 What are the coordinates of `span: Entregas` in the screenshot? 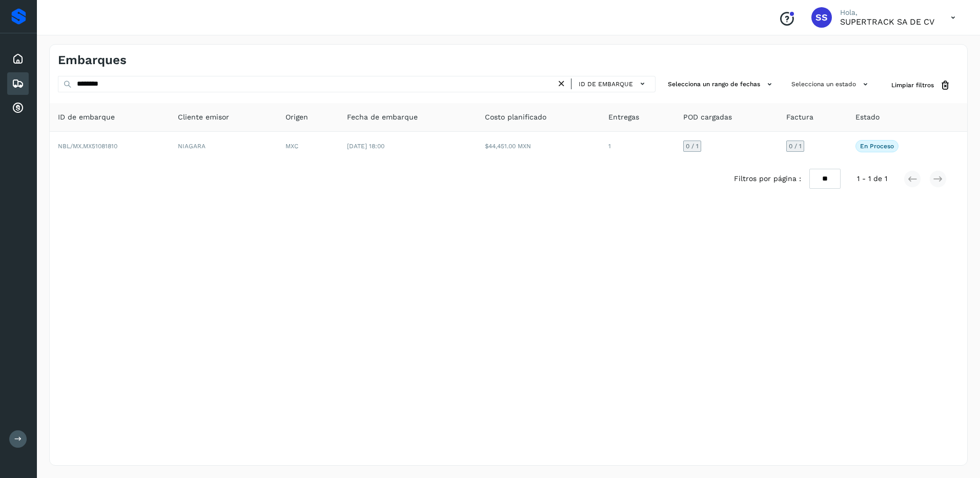 It's located at (624, 117).